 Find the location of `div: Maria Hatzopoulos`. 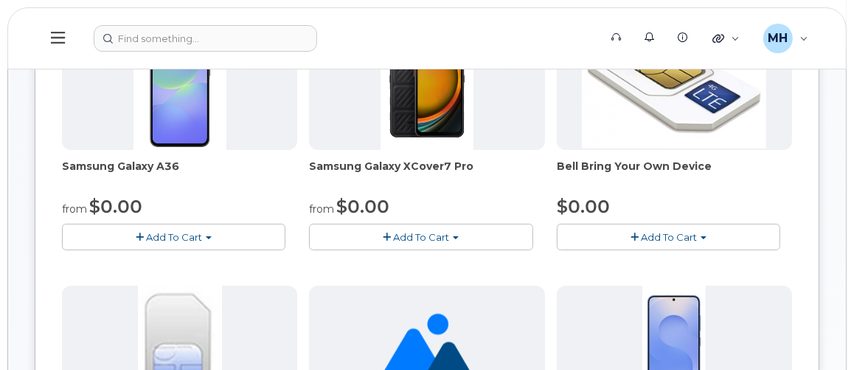

div: Maria Hatzopoulos is located at coordinates (786, 38).